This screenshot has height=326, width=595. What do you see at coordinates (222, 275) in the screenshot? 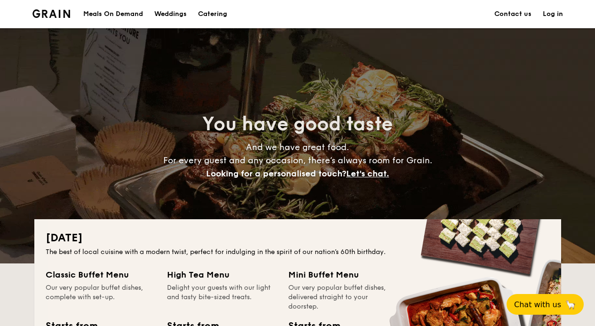
I see `div: High Tea Menu` at bounding box center [222, 275].